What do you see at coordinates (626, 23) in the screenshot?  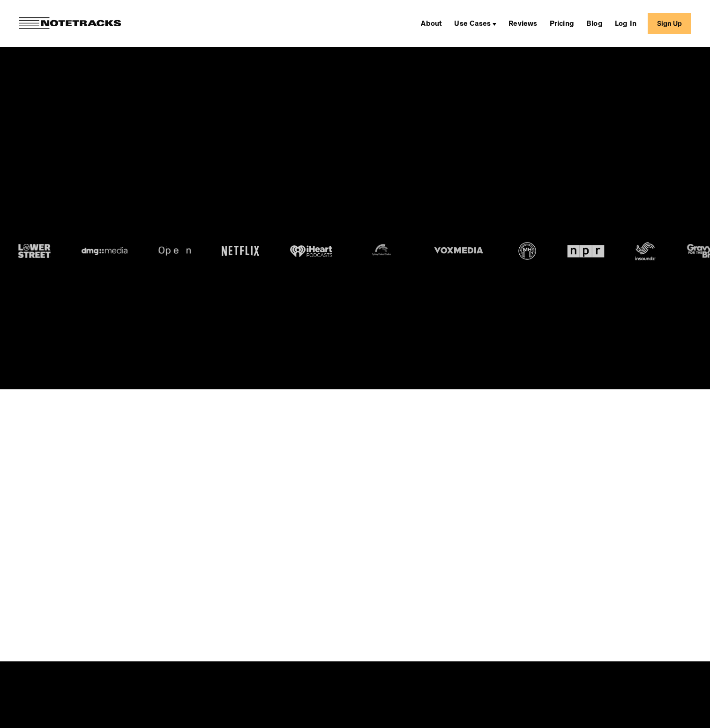 I see `a: Log In` at bounding box center [626, 23].